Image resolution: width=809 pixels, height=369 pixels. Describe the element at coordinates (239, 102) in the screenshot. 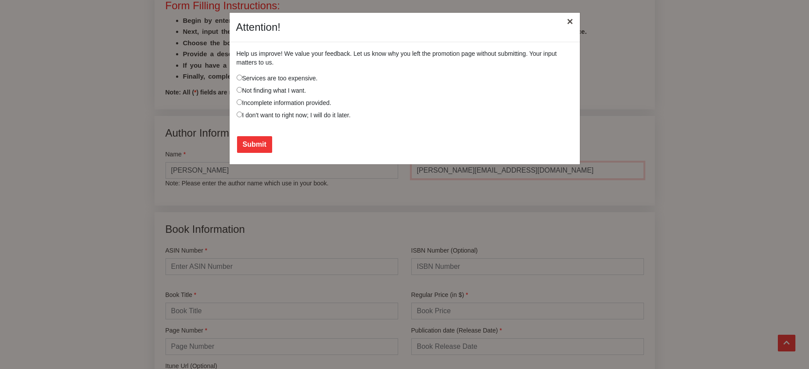

I see `input: Incomplete information provided.` at that location.